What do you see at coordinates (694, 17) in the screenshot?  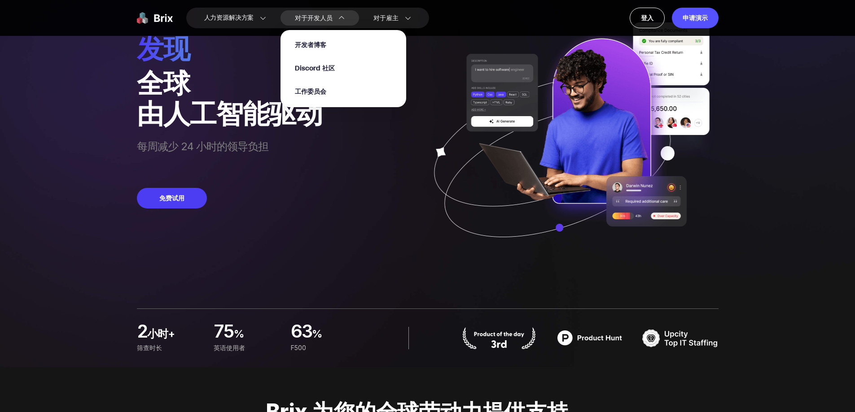 I see `font: 申请演示` at bounding box center [694, 17].